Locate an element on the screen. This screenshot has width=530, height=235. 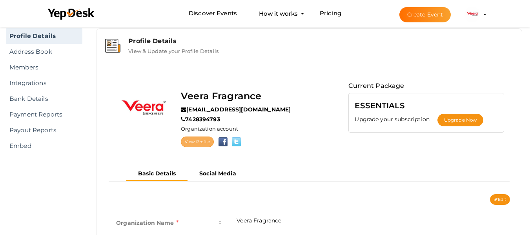
a: Bank Details is located at coordinates (44, 99).